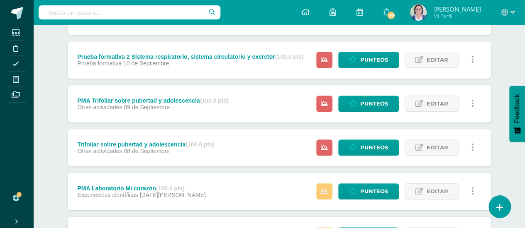  I want to click on img: cb6240ca9060cd5322fbe56422423029.png, so click(418, 12).